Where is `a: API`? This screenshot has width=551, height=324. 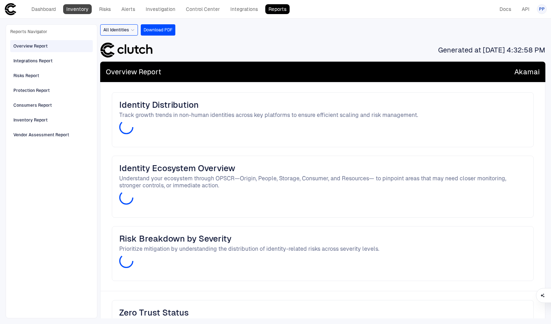
a: API is located at coordinates (525, 9).